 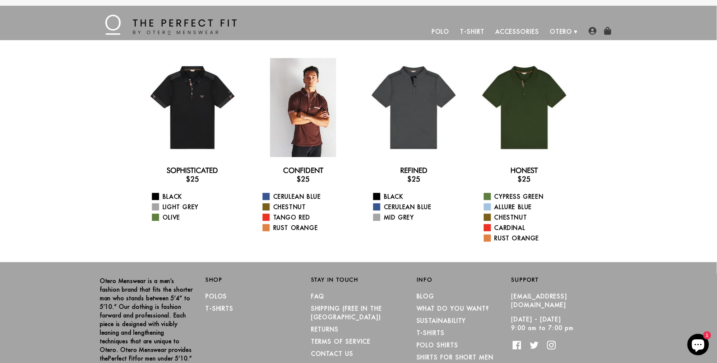 I want to click on strong: Perfect Fit, so click(x=121, y=359).